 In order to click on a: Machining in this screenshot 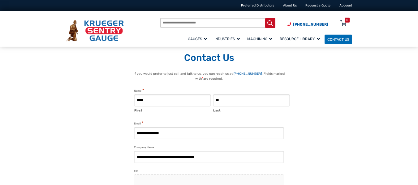, I will do `click(261, 39)`.